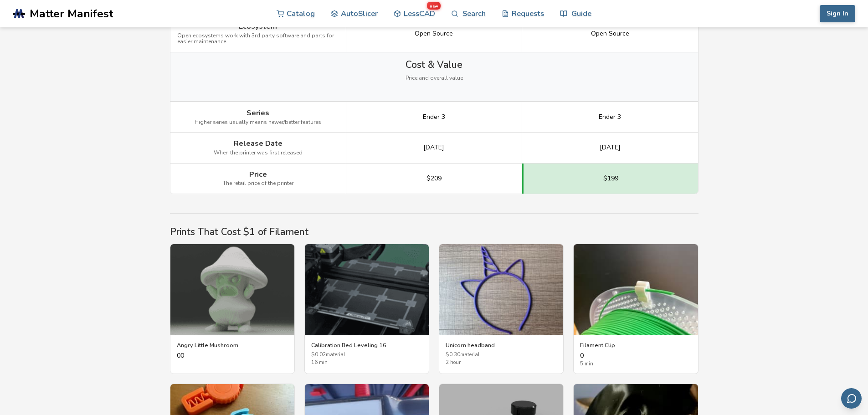  Describe the element at coordinates (636, 359) in the screenshot. I see `div: 0` at that location.